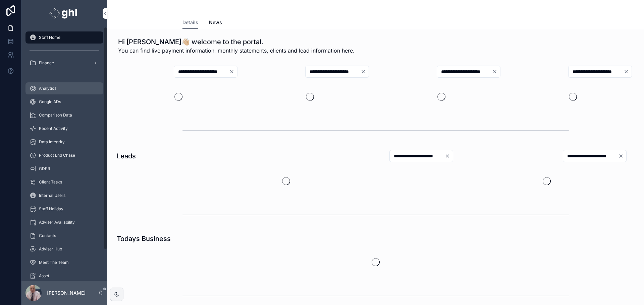 This screenshot has width=644, height=305. What do you see at coordinates (49, 38) in the screenshot?
I see `span: Staff Home` at bounding box center [49, 38].